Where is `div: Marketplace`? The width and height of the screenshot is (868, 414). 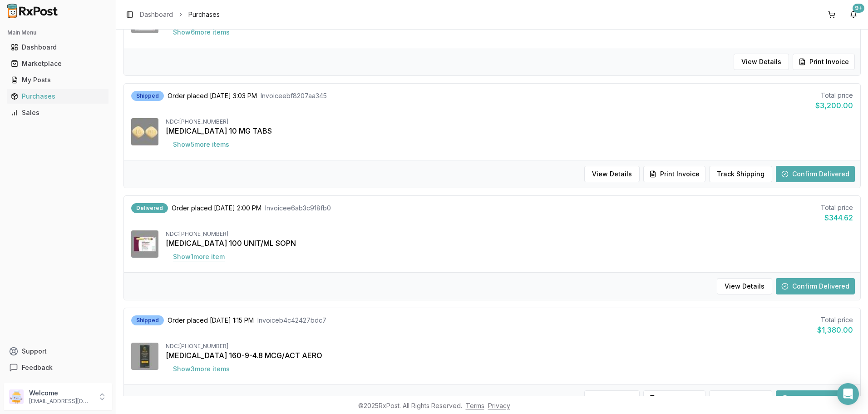 div: Marketplace is located at coordinates (58, 64).